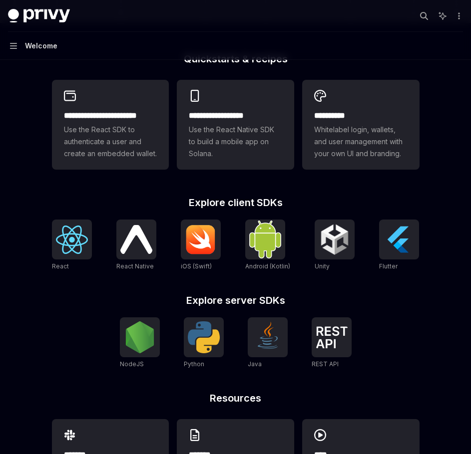 Image resolution: width=471 pixels, height=454 pixels. Describe the element at coordinates (41, 46) in the screenshot. I see `div: Welcome` at that location.